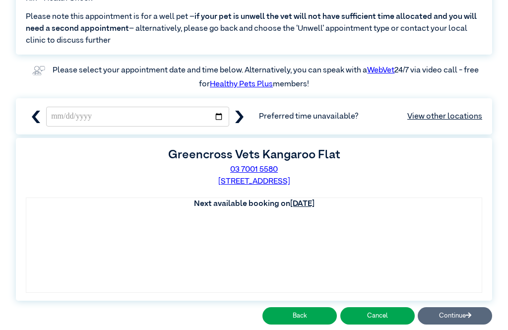 This screenshot has height=330, width=508. Describe the element at coordinates (254, 170) in the screenshot. I see `span: 03 7001 5580` at that location.